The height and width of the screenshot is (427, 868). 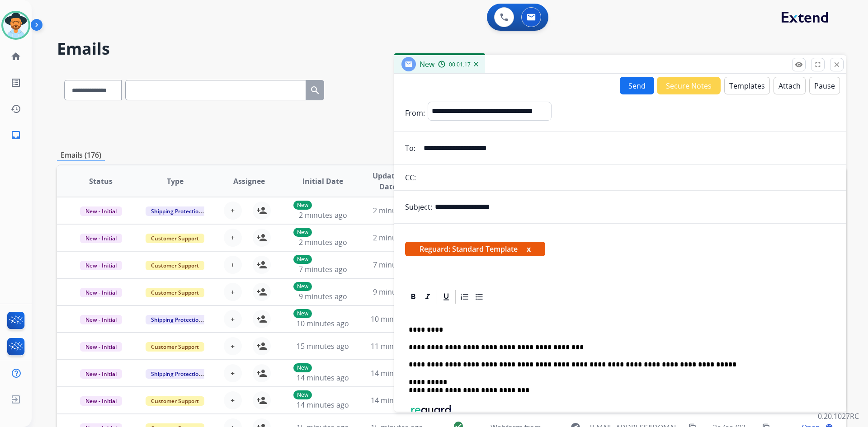 What do you see at coordinates (838, 416) in the screenshot?
I see `p: 0.20.1027RC` at bounding box center [838, 416].